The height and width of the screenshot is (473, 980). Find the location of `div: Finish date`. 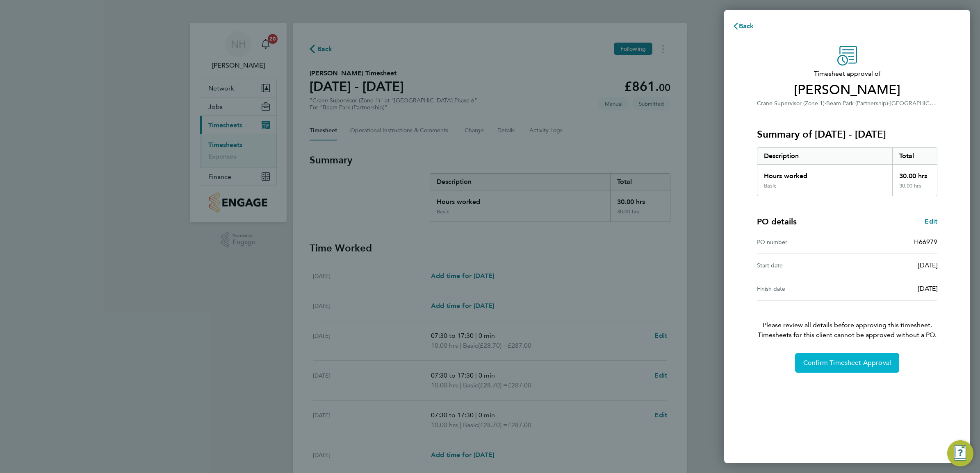

div: Finish date is located at coordinates (802, 288).